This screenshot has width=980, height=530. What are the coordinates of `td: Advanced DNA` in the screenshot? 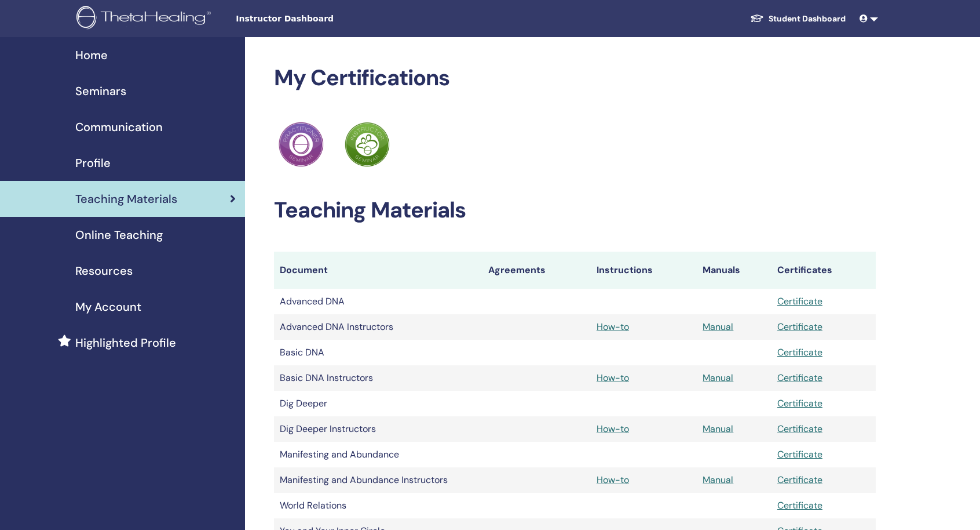 It's located at (378, 302).